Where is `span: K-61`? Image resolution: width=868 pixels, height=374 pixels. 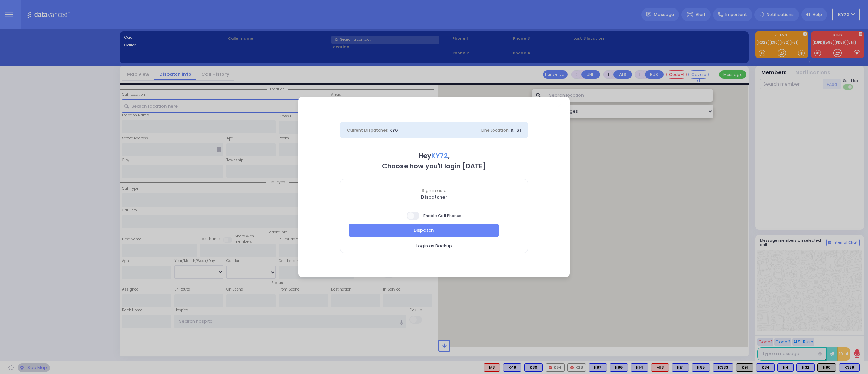 span: K-61 is located at coordinates (516, 130).